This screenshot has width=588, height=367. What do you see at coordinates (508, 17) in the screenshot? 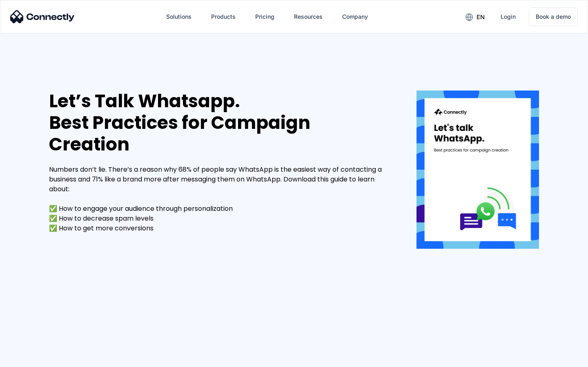
I see `a: Login` at bounding box center [508, 17].